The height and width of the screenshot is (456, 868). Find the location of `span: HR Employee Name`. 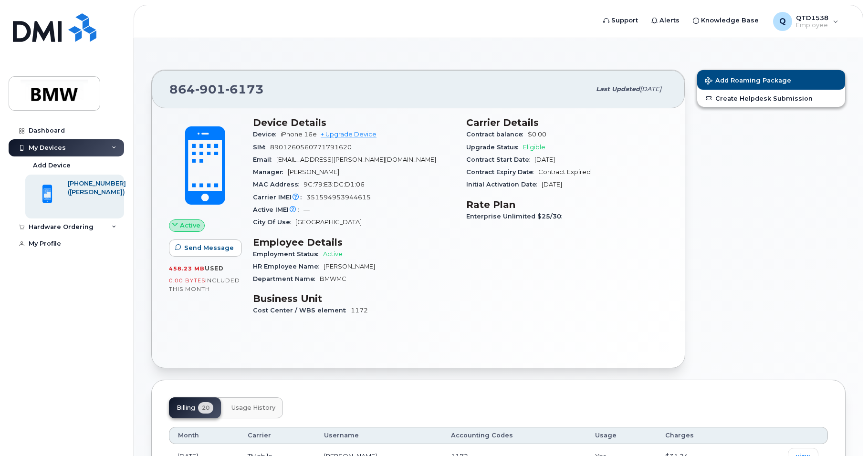

span: HR Employee Name is located at coordinates (288, 266).